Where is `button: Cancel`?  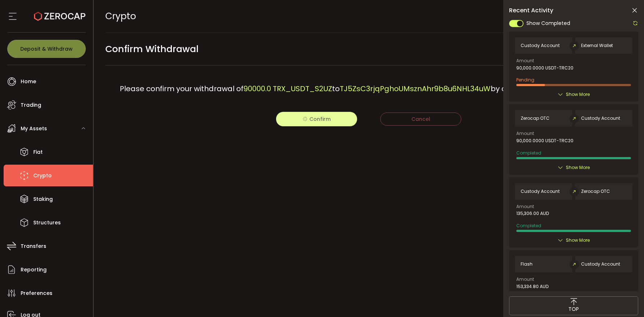
button: Cancel is located at coordinates (421, 119).